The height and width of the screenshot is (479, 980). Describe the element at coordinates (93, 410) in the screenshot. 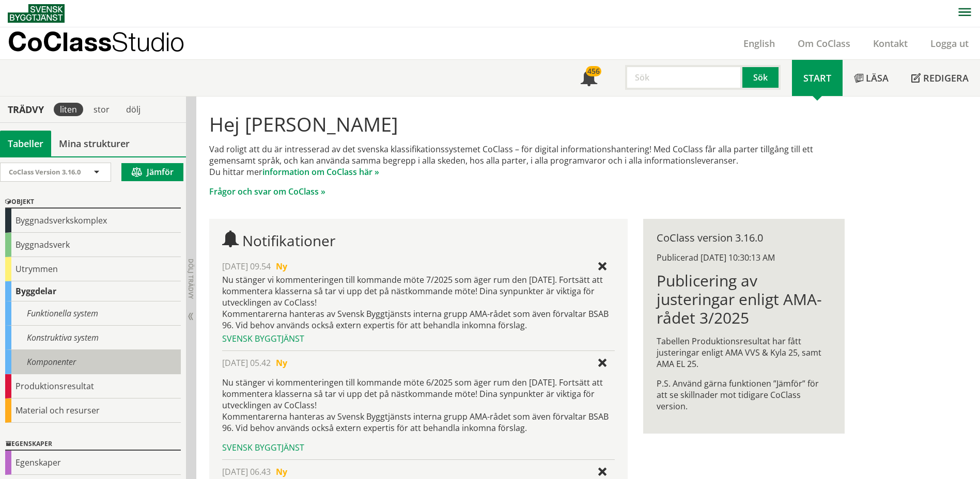

I see `div: Material och resurser` at that location.